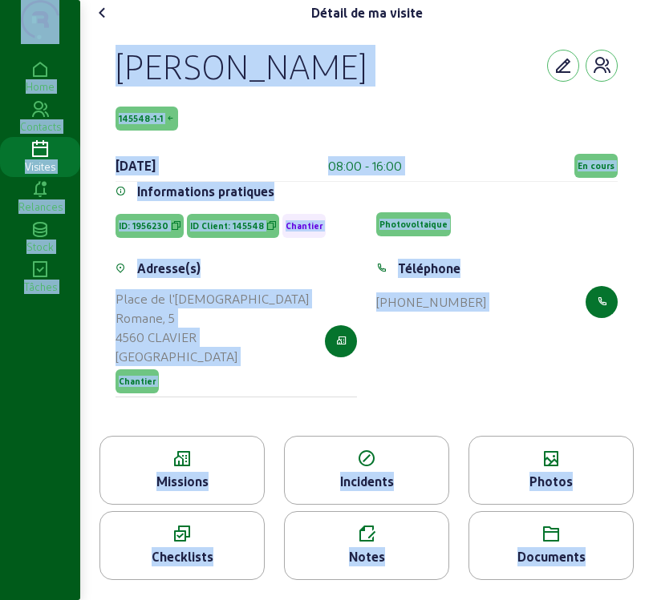 This screenshot has height=600, width=653. What do you see at coordinates (182, 557) in the screenshot?
I see `div: Checklists` at bounding box center [182, 557].